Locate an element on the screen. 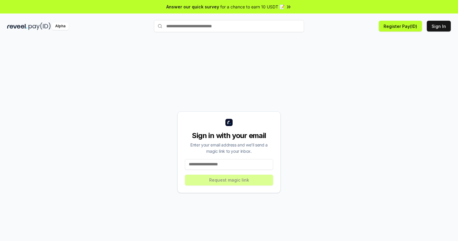 This screenshot has width=458, height=241. button: Sign In is located at coordinates (439, 26).